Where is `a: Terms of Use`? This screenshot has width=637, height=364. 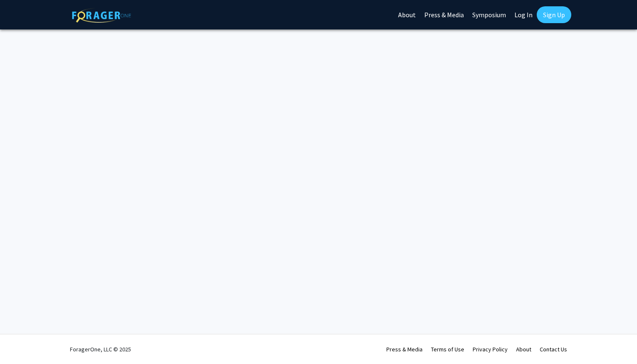 a: Terms of Use is located at coordinates (447, 349).